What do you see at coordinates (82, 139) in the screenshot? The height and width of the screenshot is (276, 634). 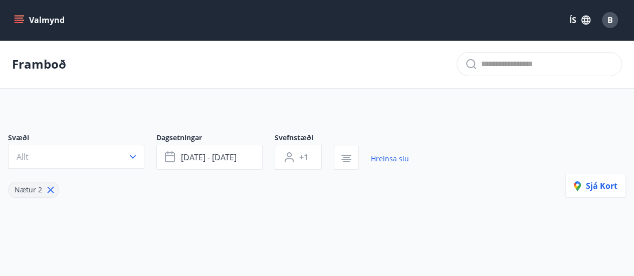 I see `span: Svæði` at bounding box center [82, 139].